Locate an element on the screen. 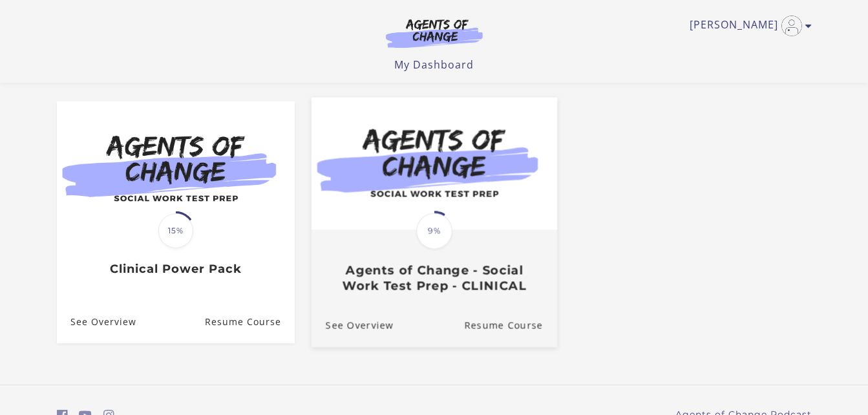  h3: Agents of Change - Social Work Test Prep - CLINICAL is located at coordinates (434, 278).